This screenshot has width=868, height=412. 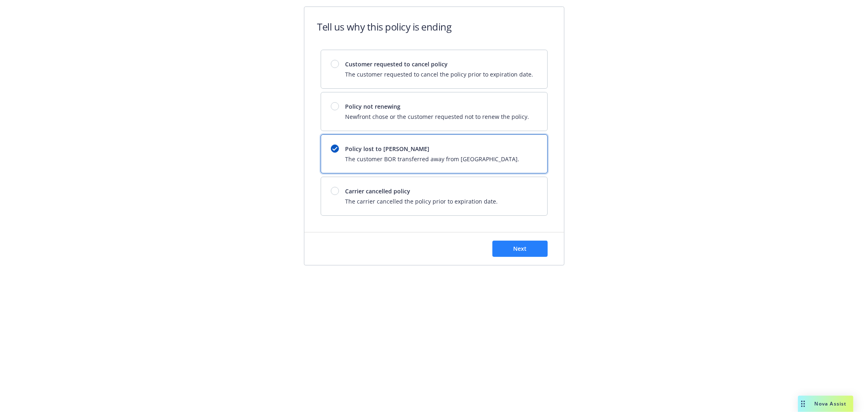 What do you see at coordinates (422, 201) in the screenshot?
I see `span: The carrier cancelled the policy prior to expiration date.` at bounding box center [422, 201].